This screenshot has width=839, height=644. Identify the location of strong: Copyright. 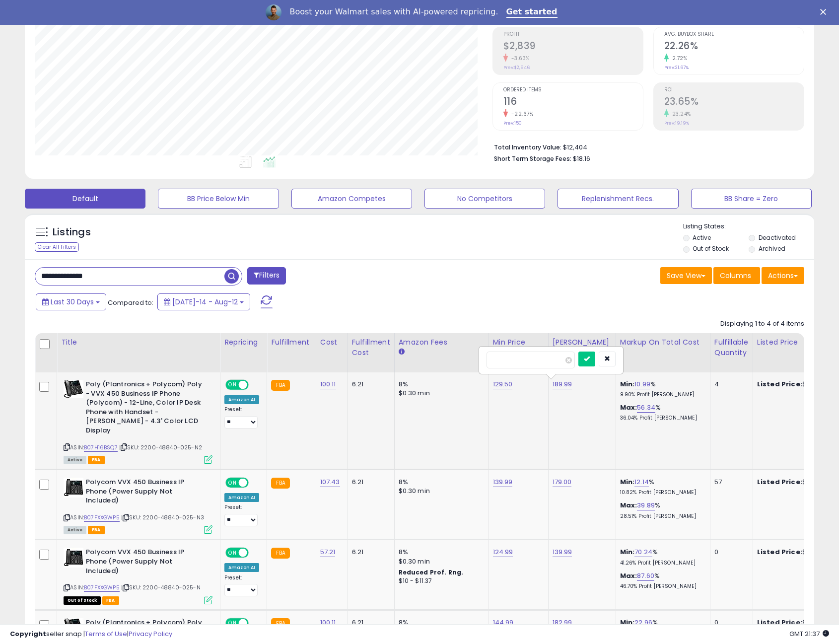
(28, 633).